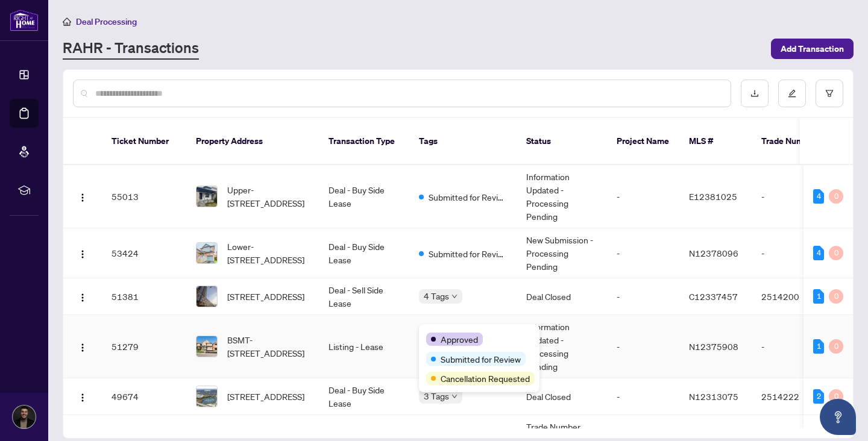 The width and height of the screenshot is (868, 441). What do you see at coordinates (24, 417) in the screenshot?
I see `img: Profile Icon` at bounding box center [24, 417].